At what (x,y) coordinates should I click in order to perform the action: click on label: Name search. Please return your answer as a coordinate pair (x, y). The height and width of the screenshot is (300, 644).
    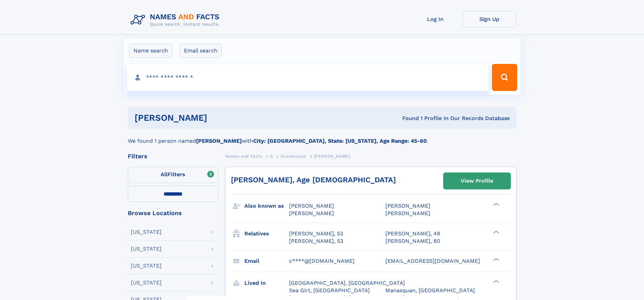
    Looking at the image, I should click on (150, 51).